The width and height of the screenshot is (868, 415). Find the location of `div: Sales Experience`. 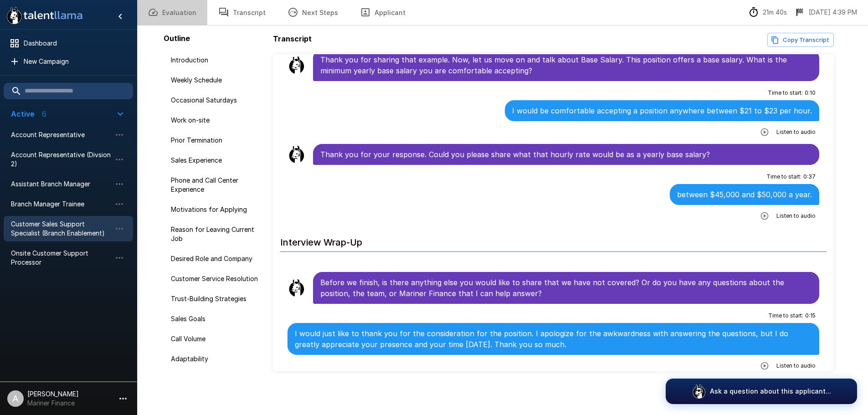

div: Sales Experience is located at coordinates (217, 160).